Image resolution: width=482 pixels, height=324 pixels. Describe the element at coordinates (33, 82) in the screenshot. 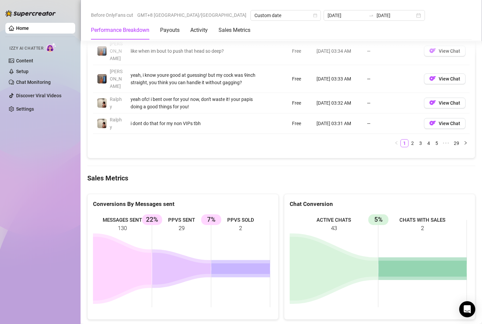

I see `a: Chat Monitoring` at that location.